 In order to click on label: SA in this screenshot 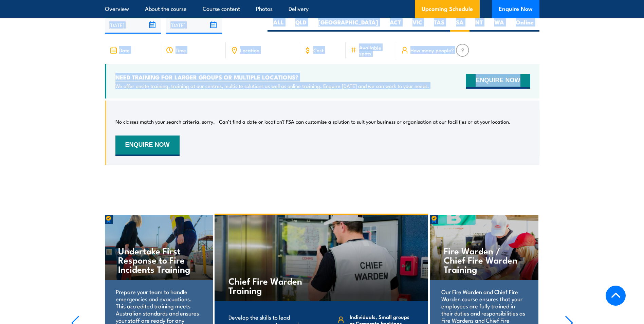, I will do `click(460, 25)`.